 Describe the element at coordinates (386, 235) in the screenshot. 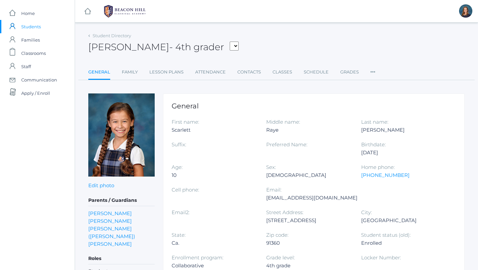

I see `label: Student status (old):` at that location.